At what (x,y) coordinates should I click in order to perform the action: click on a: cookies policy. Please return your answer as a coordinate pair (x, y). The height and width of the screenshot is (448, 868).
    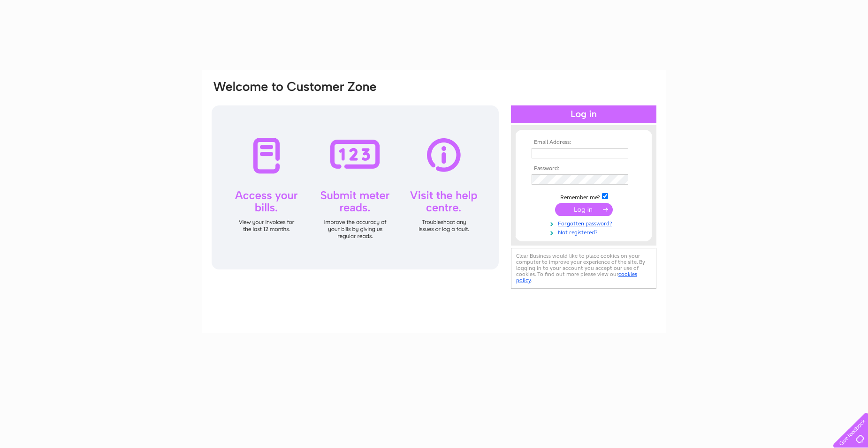
    Looking at the image, I should click on (576, 277).